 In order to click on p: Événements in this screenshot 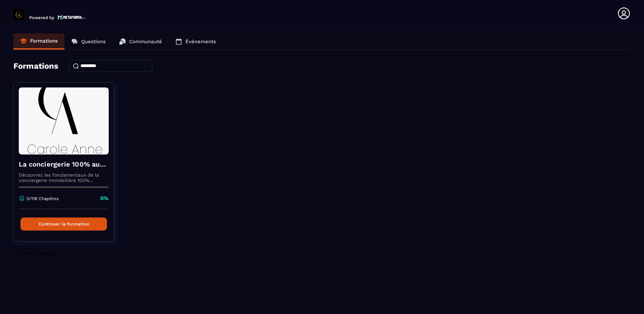, I will do `click(201, 42)`.